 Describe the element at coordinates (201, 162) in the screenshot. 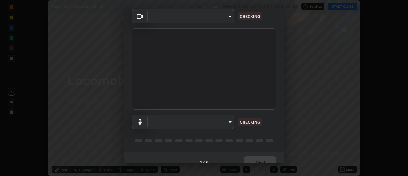

I see `h4: 1` at that location.